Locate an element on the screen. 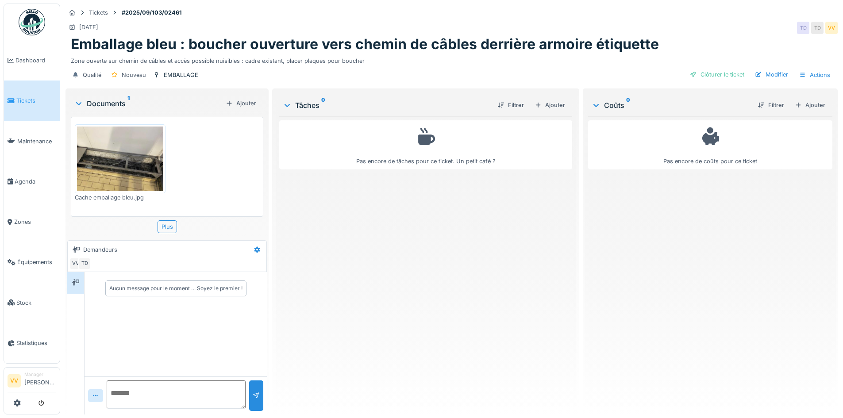 This screenshot has width=843, height=418. div: Manager is located at coordinates (40, 374).